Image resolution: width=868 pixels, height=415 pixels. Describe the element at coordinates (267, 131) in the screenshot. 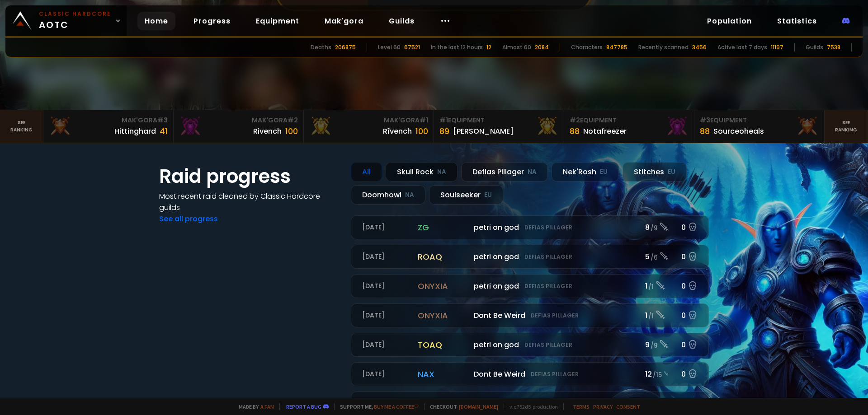

I see `div: Rivench` at that location.